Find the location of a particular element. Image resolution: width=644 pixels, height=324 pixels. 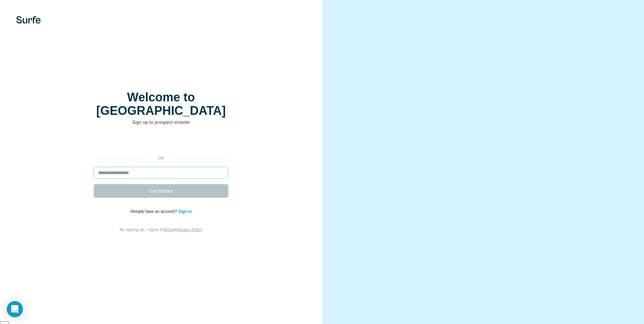

a: Terms is located at coordinates (168, 230).